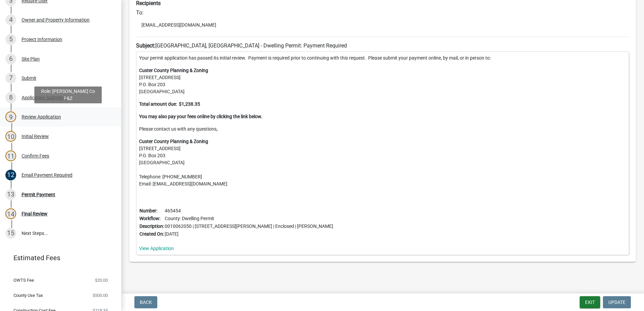 This screenshot has width=644, height=311. What do you see at coordinates (11, 137) in the screenshot?
I see `div: 10` at bounding box center [11, 137].